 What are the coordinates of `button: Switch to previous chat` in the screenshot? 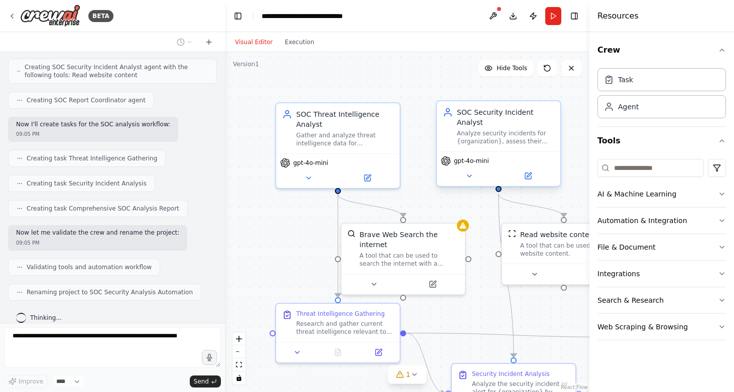 It's located at (185, 42).